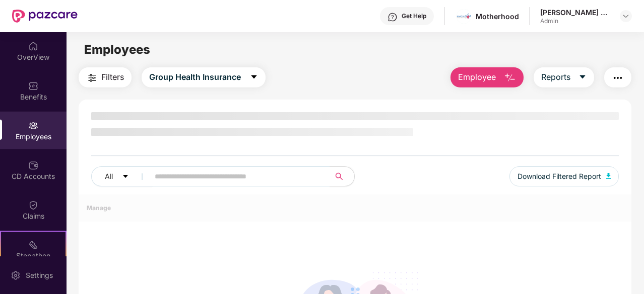 The image size is (644, 294). Describe the element at coordinates (33, 256) in the screenshot. I see `div: Stepathon` at that location.